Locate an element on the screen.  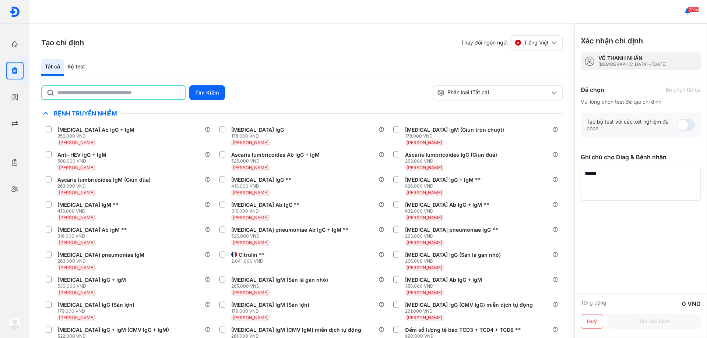
div: Tạo bộ test với các xét nghiệm đã chọn is located at coordinates (631, 125).